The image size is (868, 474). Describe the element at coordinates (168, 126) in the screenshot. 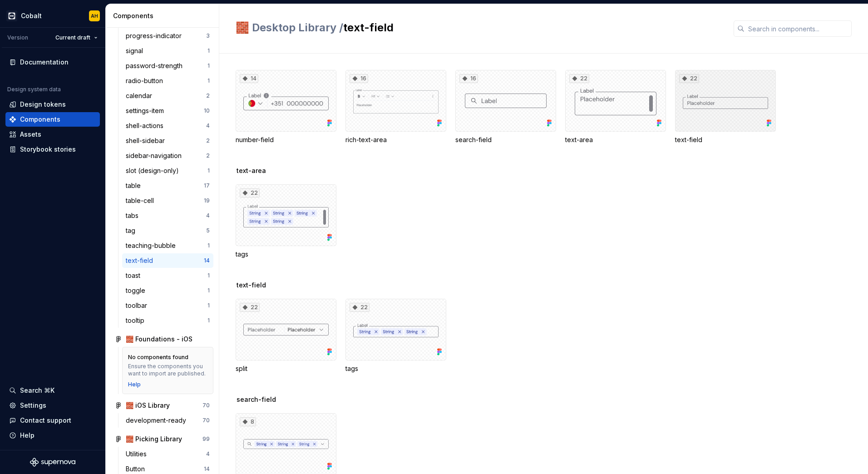

I see `a: shell-actions4` at that location.